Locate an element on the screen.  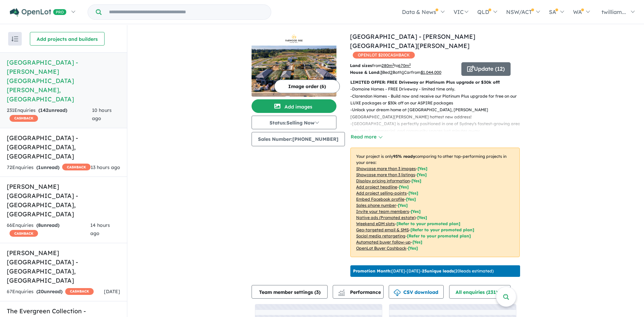
u: Sales phone number is located at coordinates (377, 205).